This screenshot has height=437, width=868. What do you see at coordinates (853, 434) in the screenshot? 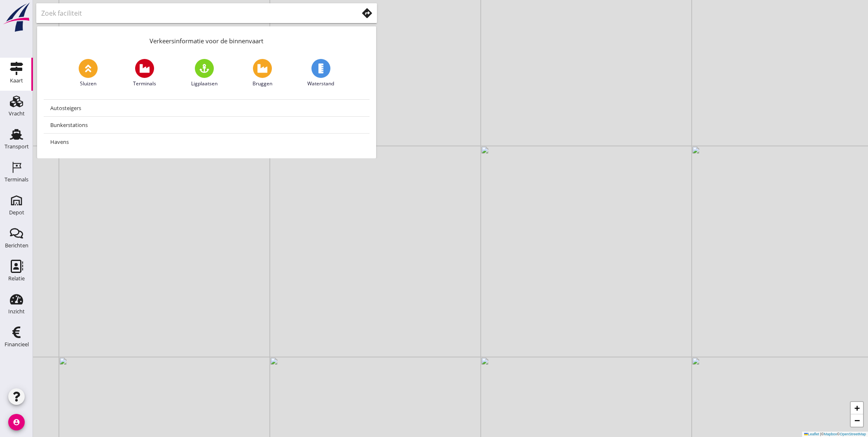
I see `a: OpenStreetMap` at bounding box center [853, 434].